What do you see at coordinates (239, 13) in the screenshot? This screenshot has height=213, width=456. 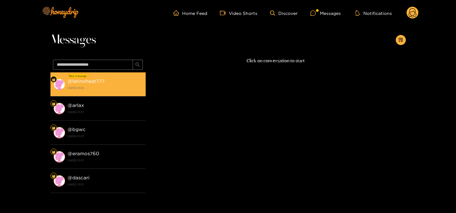 I see `a: Video Shorts` at bounding box center [239, 13].